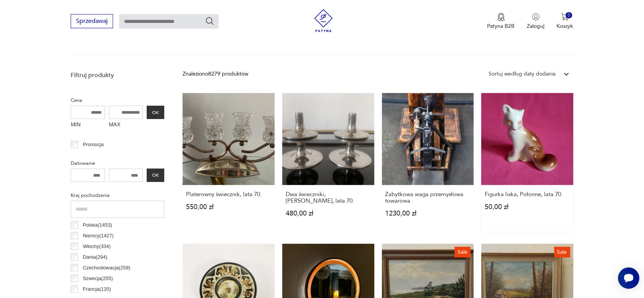 The image size is (644, 298). What do you see at coordinates (536, 17) in the screenshot?
I see `img: Ikonka użytkownika` at bounding box center [536, 17].